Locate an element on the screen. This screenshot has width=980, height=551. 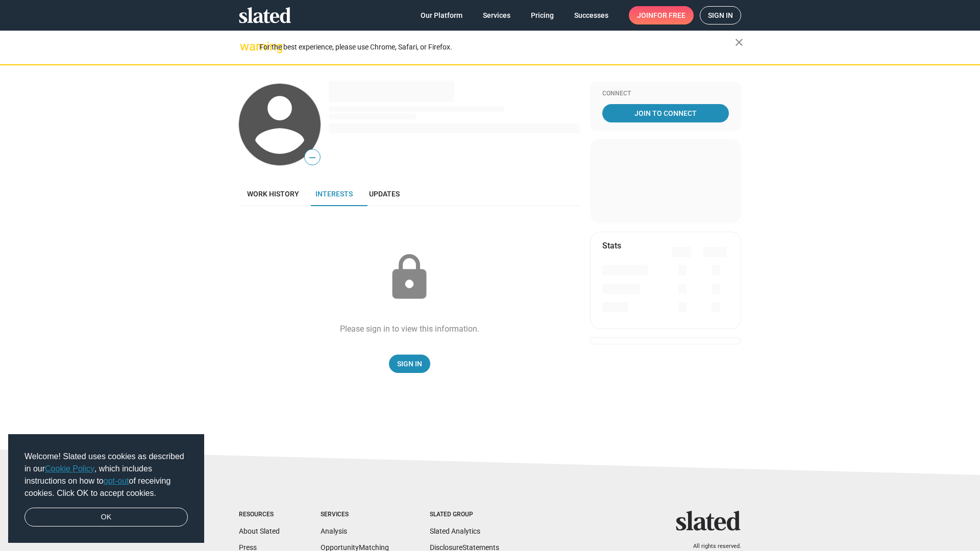
div: cookieconsent is located at coordinates (106, 489).